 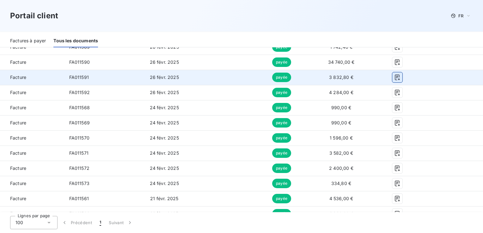 I want to click on span: FA011571, so click(x=79, y=153).